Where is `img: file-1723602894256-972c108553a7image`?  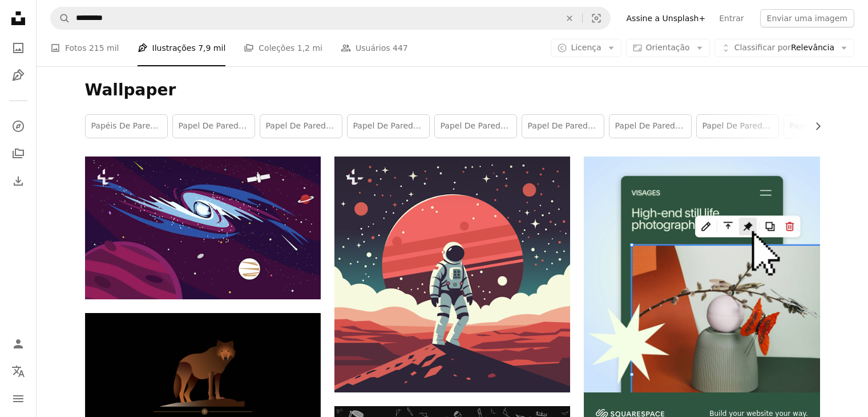 img: file-1723602894256-972c108553a7image is located at coordinates (702, 274).